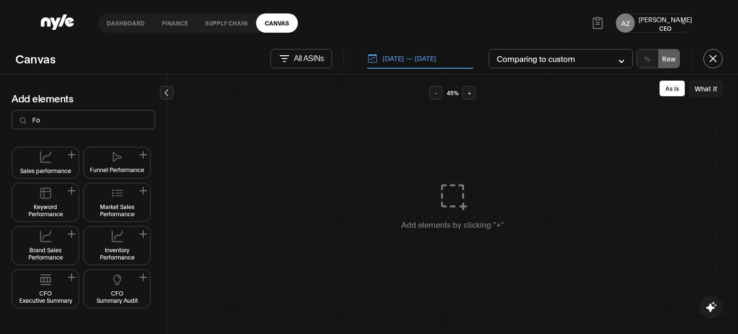 This screenshot has width=738, height=334. Describe the element at coordinates (45, 289) in the screenshot. I see `button: CFOExecutive Summary` at that location.